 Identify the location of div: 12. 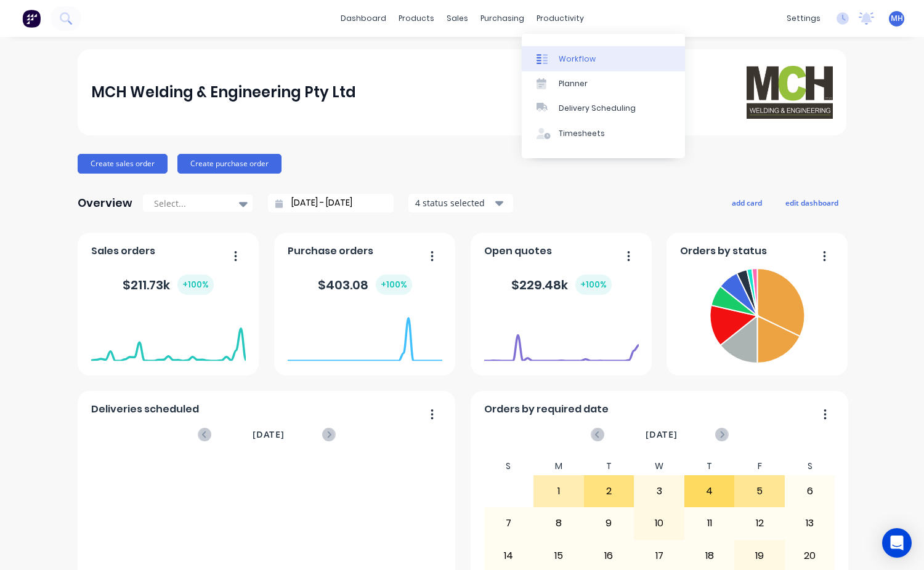
(760, 523).